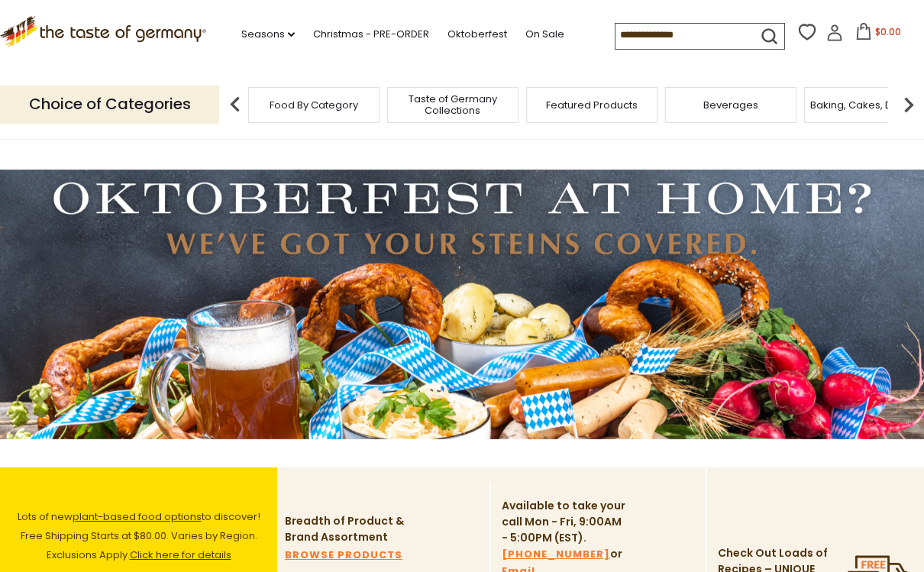  What do you see at coordinates (180, 555) in the screenshot?
I see `a: Click here for details` at bounding box center [180, 555].